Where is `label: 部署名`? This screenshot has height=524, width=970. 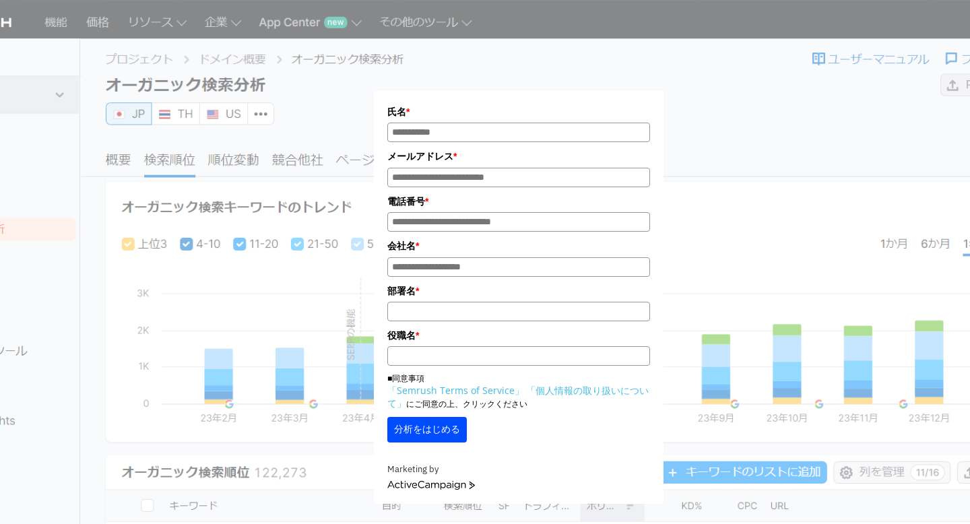
label: 部署名 is located at coordinates (519, 291).